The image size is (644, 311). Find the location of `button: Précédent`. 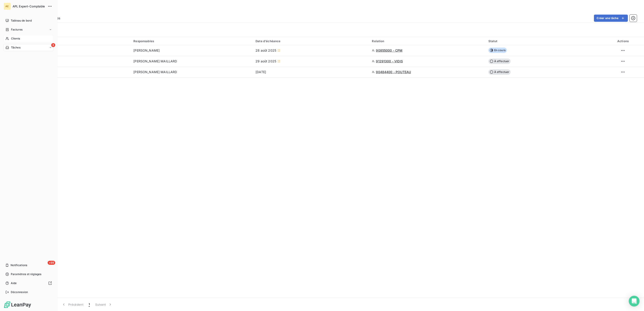

button: Précédent is located at coordinates (72, 304).